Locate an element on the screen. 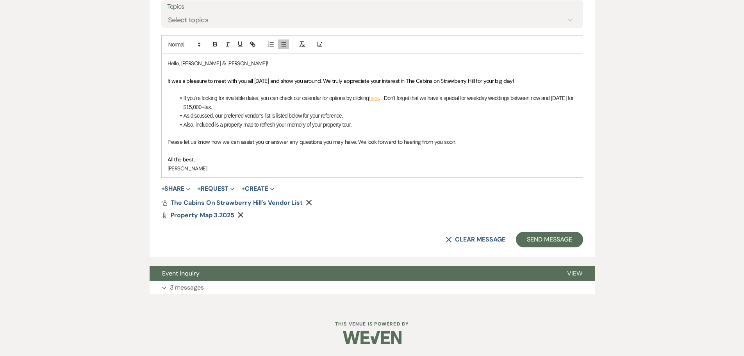 The width and height of the screenshot is (744, 356). div: Select topics is located at coordinates (188, 20).